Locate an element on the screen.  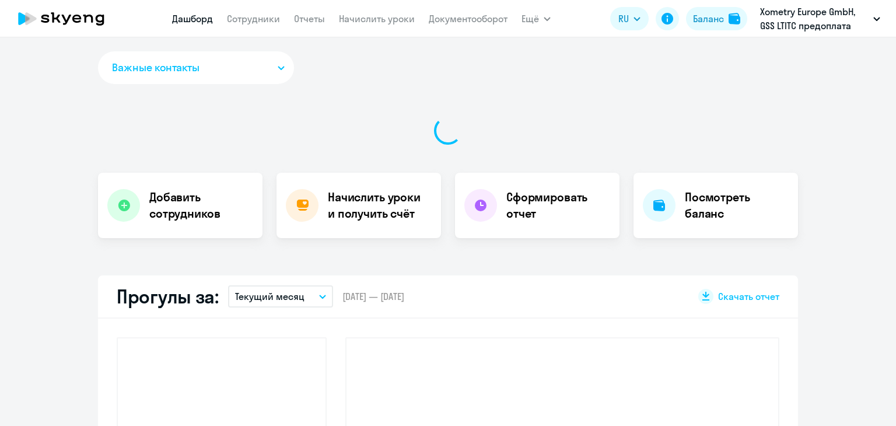
img: balance is located at coordinates (735, 19).